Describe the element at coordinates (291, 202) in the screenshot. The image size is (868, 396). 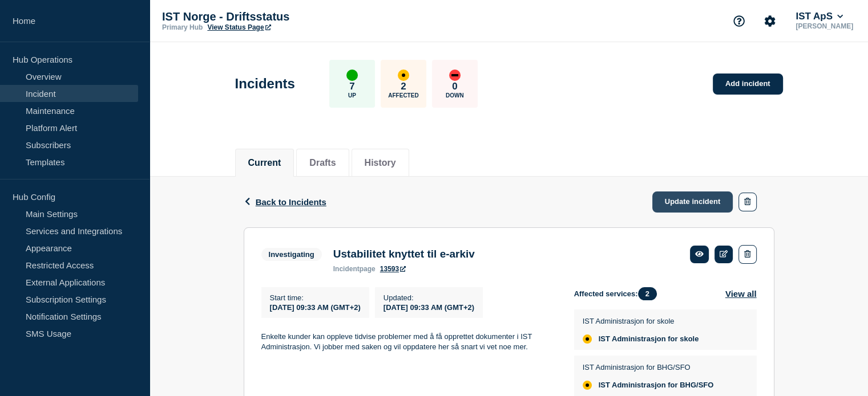
I see `span: Back to Incidents` at that location.